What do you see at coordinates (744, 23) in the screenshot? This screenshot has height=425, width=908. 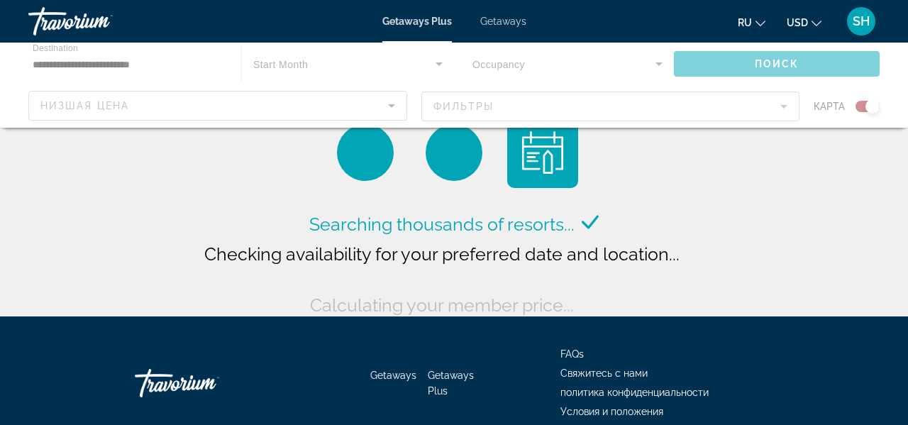 I see `span: ru` at bounding box center [744, 23].